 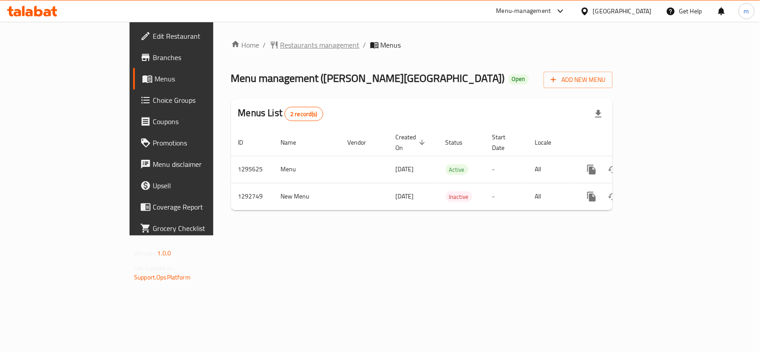 I want to click on a: Edit Restaurant, so click(x=194, y=36).